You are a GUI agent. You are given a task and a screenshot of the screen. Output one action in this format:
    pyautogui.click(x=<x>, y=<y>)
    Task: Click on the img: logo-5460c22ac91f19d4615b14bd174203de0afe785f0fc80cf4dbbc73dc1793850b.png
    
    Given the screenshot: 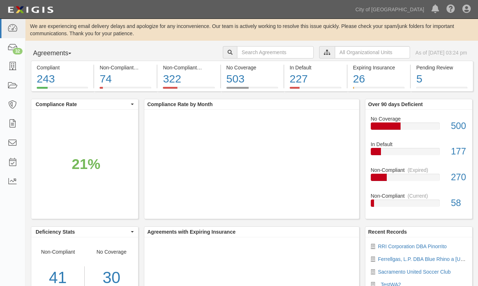 What is the action you would take?
    pyautogui.click(x=31, y=10)
    